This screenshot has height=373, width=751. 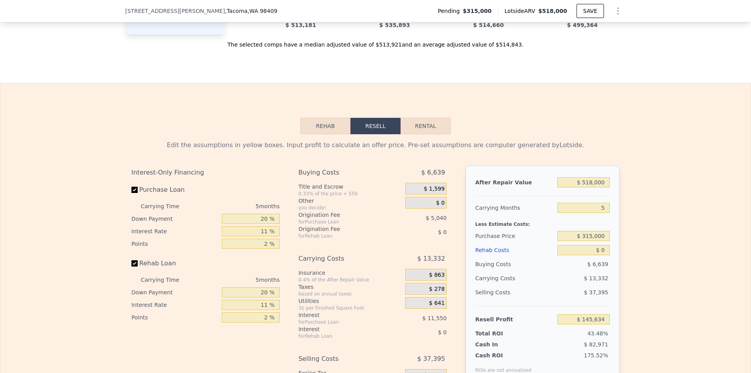 I want to click on div: Insurance, so click(x=350, y=273).